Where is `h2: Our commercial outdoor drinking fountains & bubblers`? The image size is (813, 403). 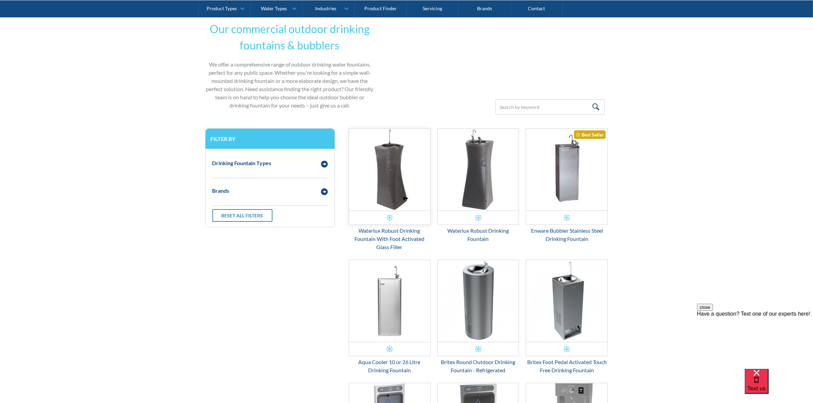
h2: Our commercial outdoor drinking fountains & bubblers is located at coordinates (290, 37).